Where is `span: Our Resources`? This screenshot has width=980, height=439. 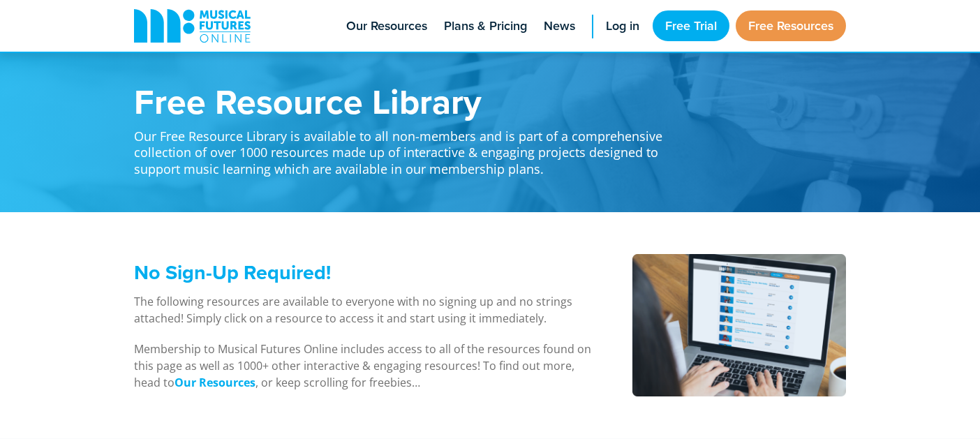 span: Our Resources is located at coordinates (387, 26).